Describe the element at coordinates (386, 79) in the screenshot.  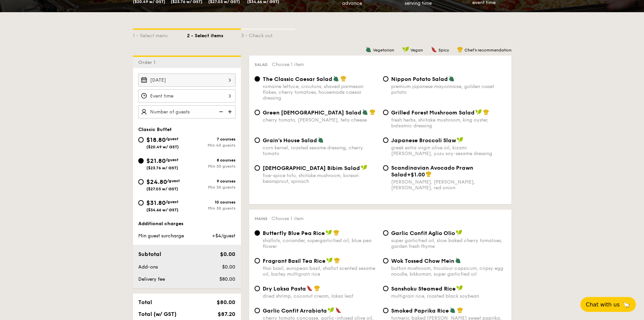
I see `input: Nippon Potato Saladpremium japanese mayonnaise, golden russet potato` at that location.